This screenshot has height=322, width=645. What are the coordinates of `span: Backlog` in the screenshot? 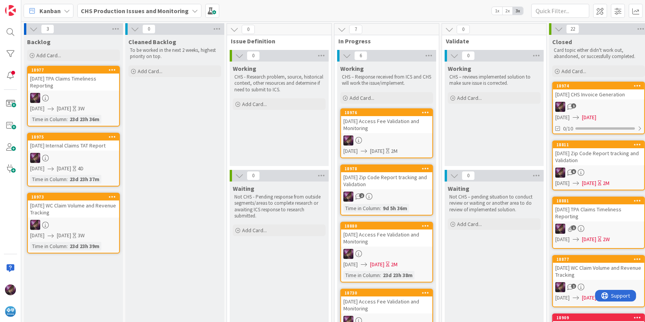 It's located at (39, 42).